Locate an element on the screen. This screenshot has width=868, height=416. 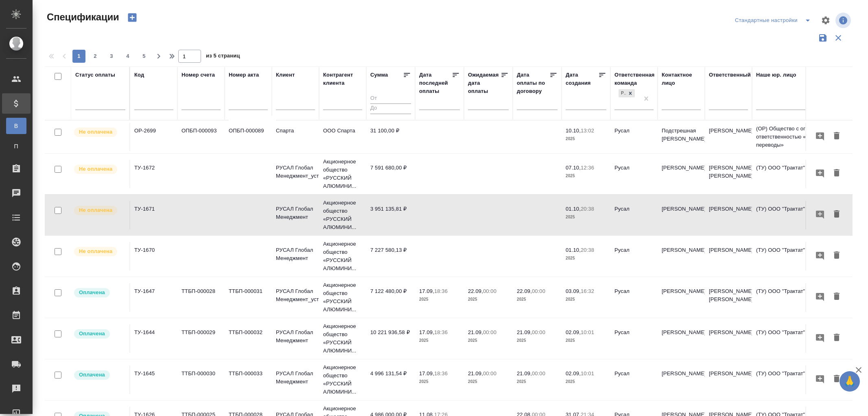
p: 20:38 is located at coordinates (588, 208).